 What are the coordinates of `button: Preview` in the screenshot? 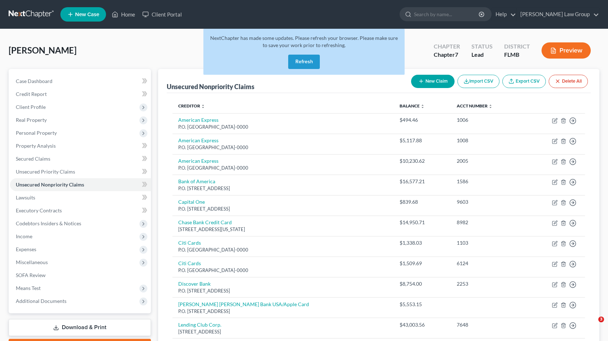 It's located at (566, 50).